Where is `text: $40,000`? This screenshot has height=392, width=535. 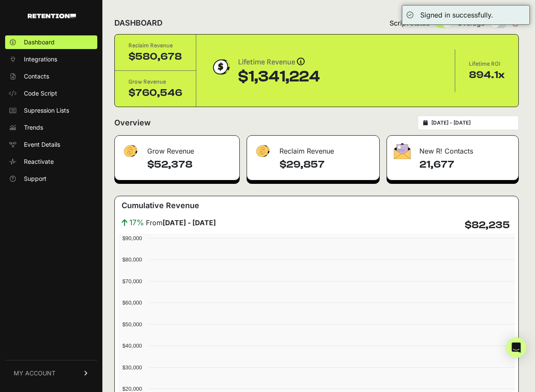
text: $40,000 is located at coordinates (132, 346).